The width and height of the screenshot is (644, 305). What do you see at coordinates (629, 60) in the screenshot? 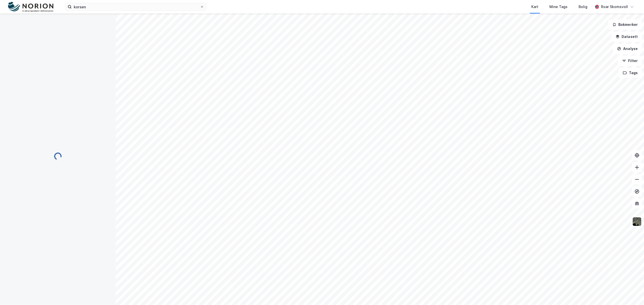
I see `button: Filter` at bounding box center [629, 60].